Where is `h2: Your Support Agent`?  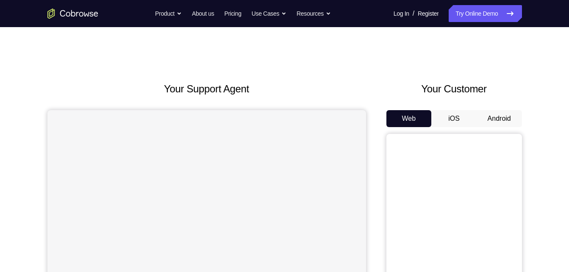
h2: Your Support Agent is located at coordinates (207, 89).